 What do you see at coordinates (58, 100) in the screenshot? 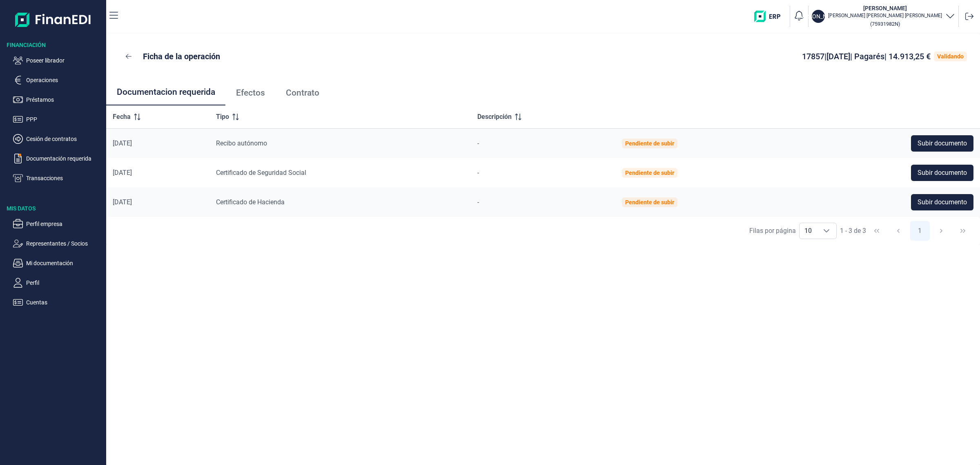
I see `button: Préstamos` at bounding box center [58, 100].